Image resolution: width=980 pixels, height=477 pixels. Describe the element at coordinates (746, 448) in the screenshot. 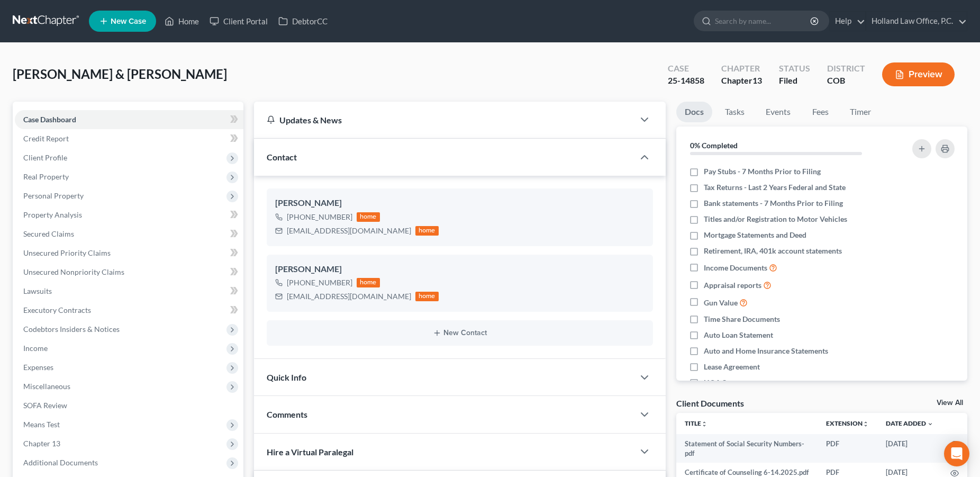

I see `td: Statement of Social Security Numbers-pdf` at that location.